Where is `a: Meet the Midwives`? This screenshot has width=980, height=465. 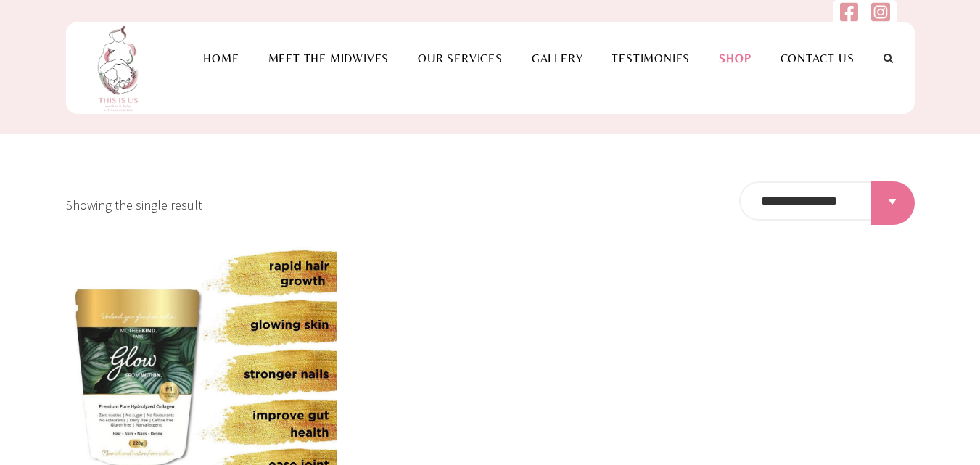
a: Meet the Midwives is located at coordinates (329, 58).